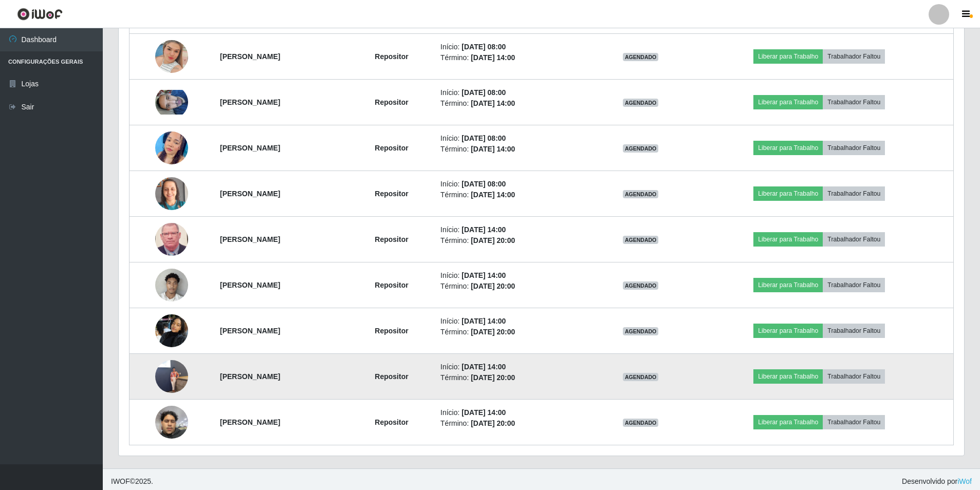 The image size is (980, 490). I want to click on img: 1752582436297.jpeg, so click(172, 284).